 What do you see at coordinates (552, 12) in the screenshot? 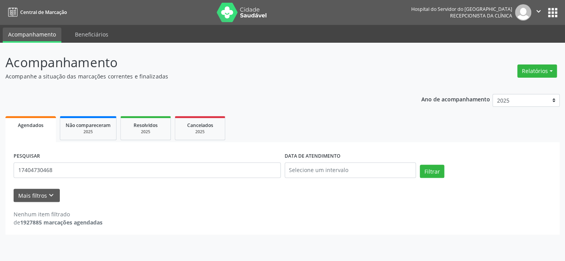
I see `button: apps` at bounding box center [552, 12].